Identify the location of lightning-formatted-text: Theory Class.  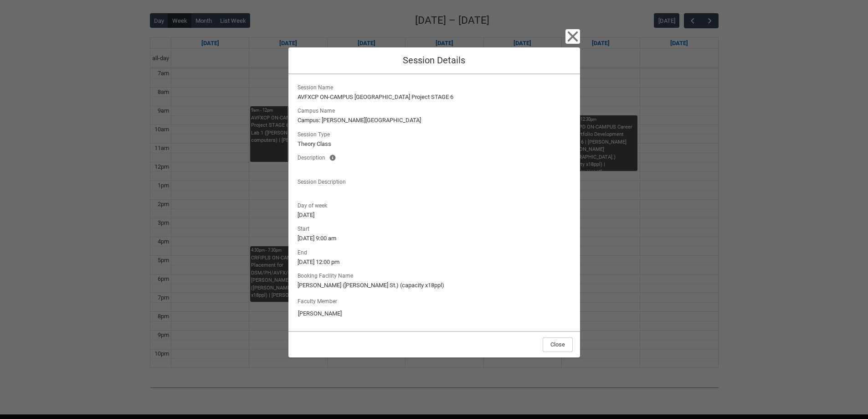
(434, 144).